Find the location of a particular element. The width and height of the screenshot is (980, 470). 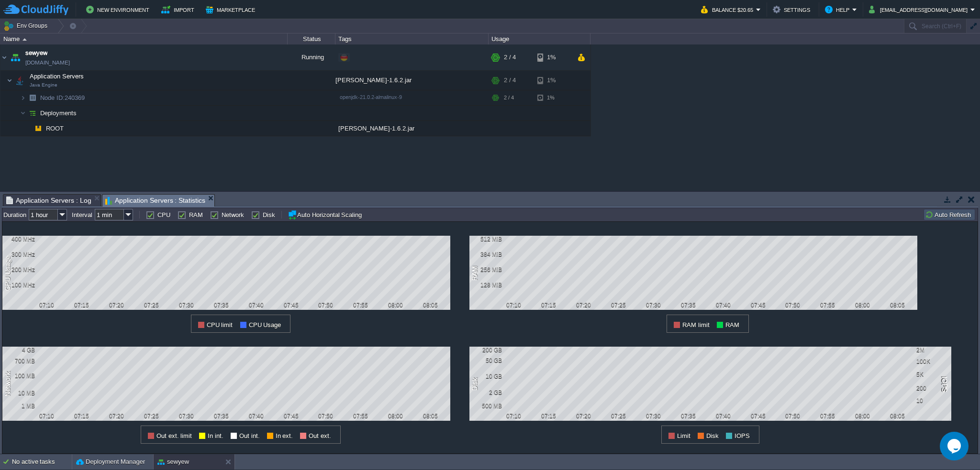

div: 200 is located at coordinates (932, 388).